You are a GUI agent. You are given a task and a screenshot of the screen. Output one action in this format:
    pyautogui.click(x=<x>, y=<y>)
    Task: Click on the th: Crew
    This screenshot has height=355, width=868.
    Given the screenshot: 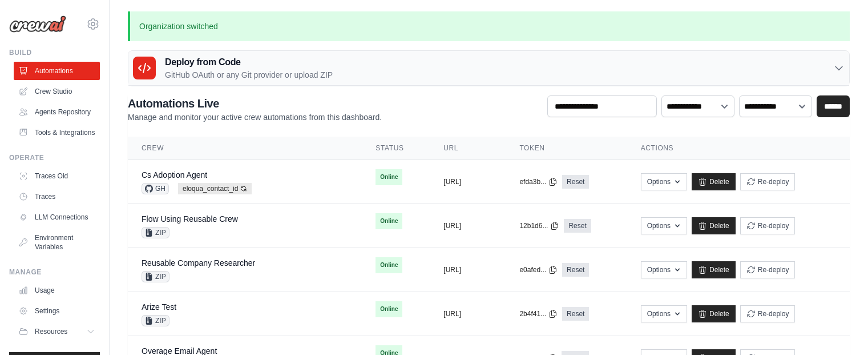 What is the action you would take?
    pyautogui.click(x=245, y=148)
    